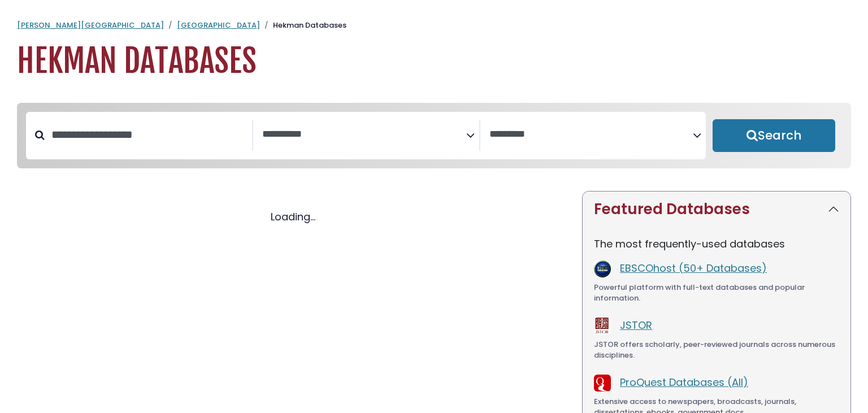 Image resolution: width=868 pixels, height=413 pixels. What do you see at coordinates (683, 382) in the screenshot?
I see `a: ProQuest Databases (All)` at bounding box center [683, 382].